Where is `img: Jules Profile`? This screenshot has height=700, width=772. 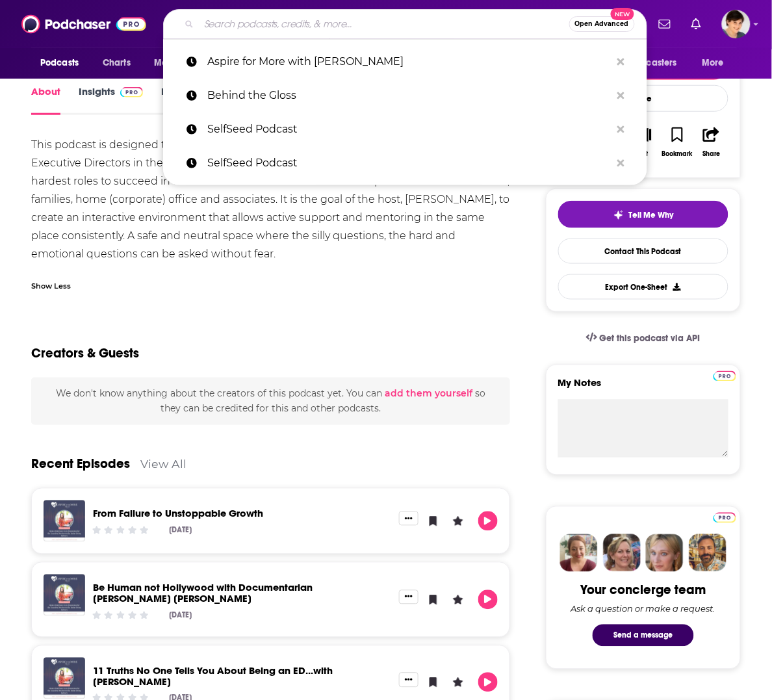 img: Jules Profile is located at coordinates (665, 553).